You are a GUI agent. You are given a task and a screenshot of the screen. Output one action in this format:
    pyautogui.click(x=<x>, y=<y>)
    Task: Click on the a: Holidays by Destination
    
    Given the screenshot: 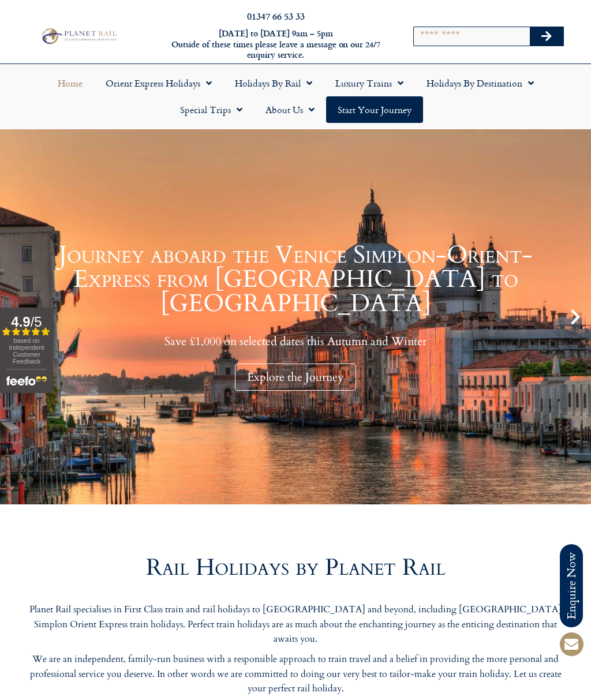 What is the action you would take?
    pyautogui.click(x=481, y=83)
    